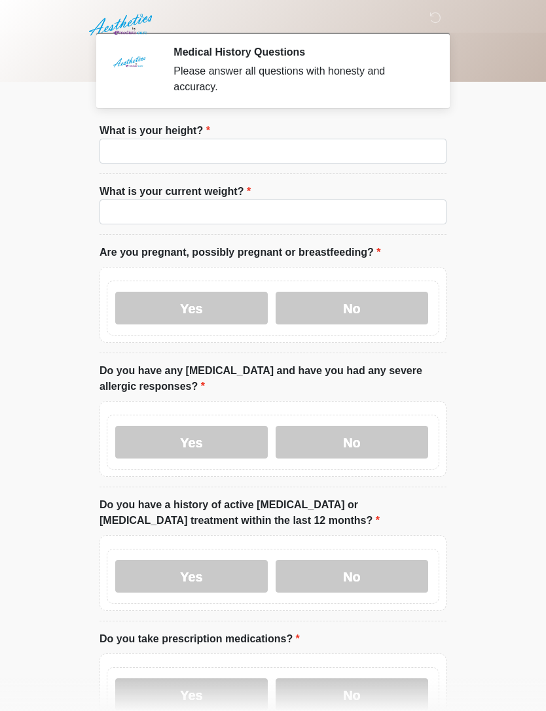 The height and width of the screenshot is (711, 546). What do you see at coordinates (300, 52) in the screenshot?
I see `h2: Medical History Questions` at bounding box center [300, 52].